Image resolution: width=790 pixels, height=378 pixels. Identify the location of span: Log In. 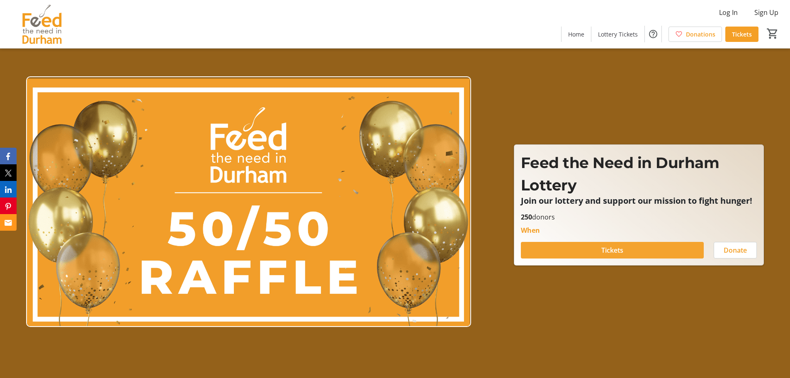
(728, 12).